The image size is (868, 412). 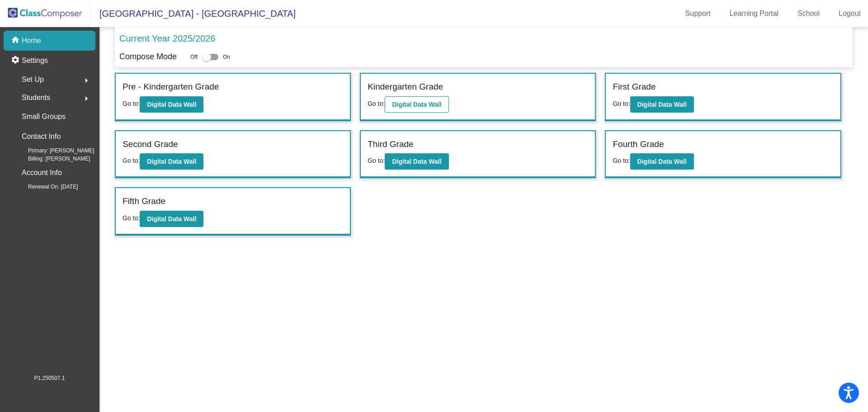 What do you see at coordinates (808, 13) in the screenshot?
I see `a: School` at bounding box center [808, 13].